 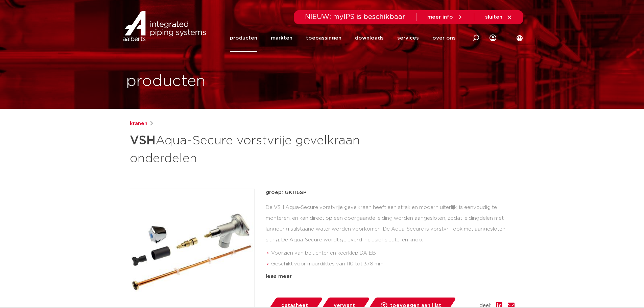 What do you see at coordinates (391, 193) in the screenshot?
I see `p: groep: GK116SP` at bounding box center [391, 193].